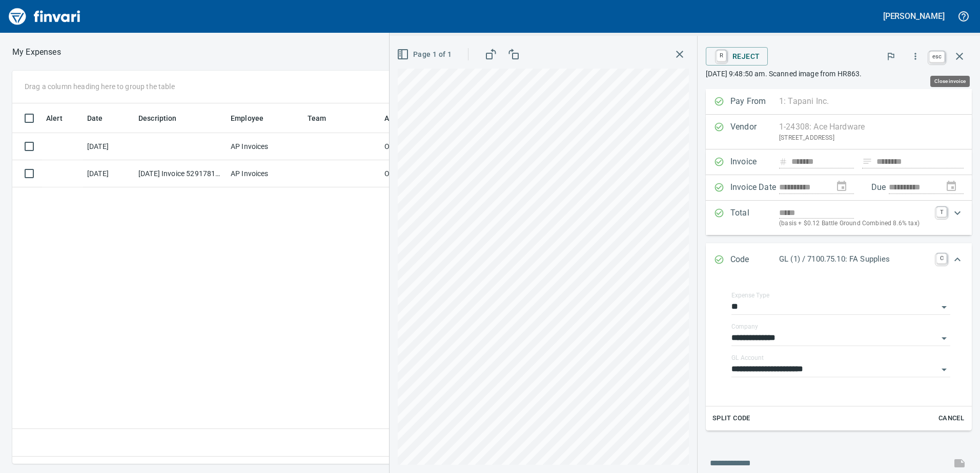 The image size is (980, 473). What do you see at coordinates (937, 57) in the screenshot?
I see `a: esc` at bounding box center [937, 57].